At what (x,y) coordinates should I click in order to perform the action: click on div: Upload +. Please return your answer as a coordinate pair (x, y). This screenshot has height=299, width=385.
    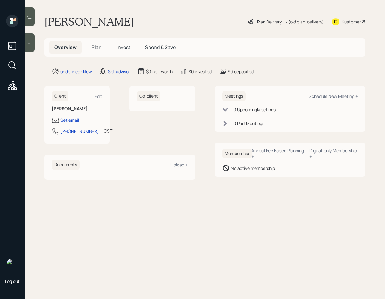
    Looking at the image, I should click on (179, 164).